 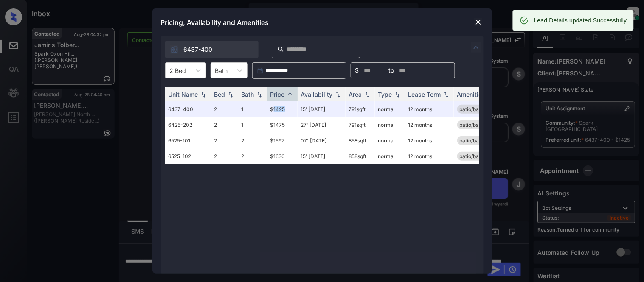 I want to click on div: Lease Term, so click(x=424, y=94).